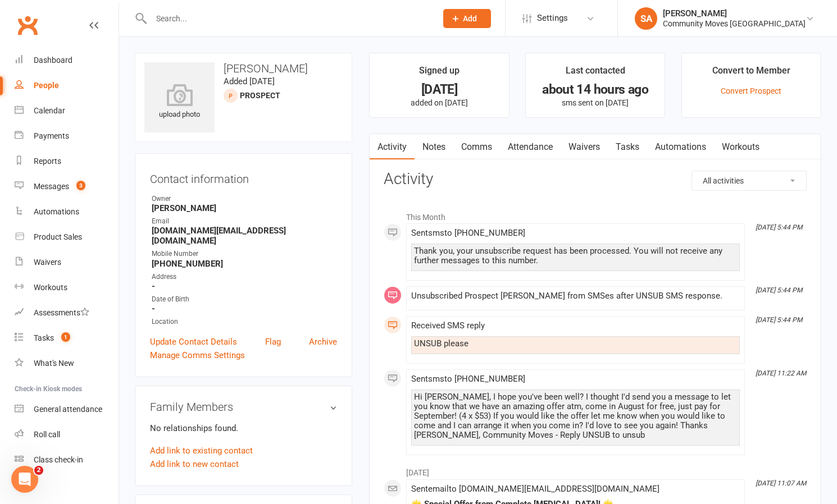 The height and width of the screenshot is (504, 837). What do you see at coordinates (243, 177) in the screenshot?
I see `h3: Contact information` at bounding box center [243, 177].